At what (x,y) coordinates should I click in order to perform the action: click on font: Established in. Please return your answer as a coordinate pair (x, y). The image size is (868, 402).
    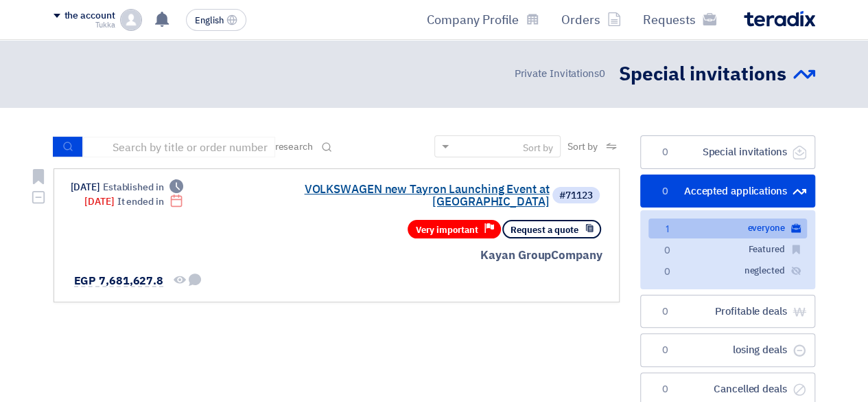
    Looking at the image, I should click on (133, 187).